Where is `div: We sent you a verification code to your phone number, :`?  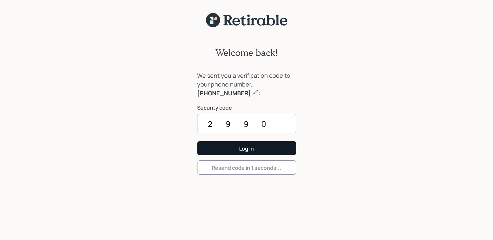
div: We sent you a verification code to your phone number, : is located at coordinates (247, 84).